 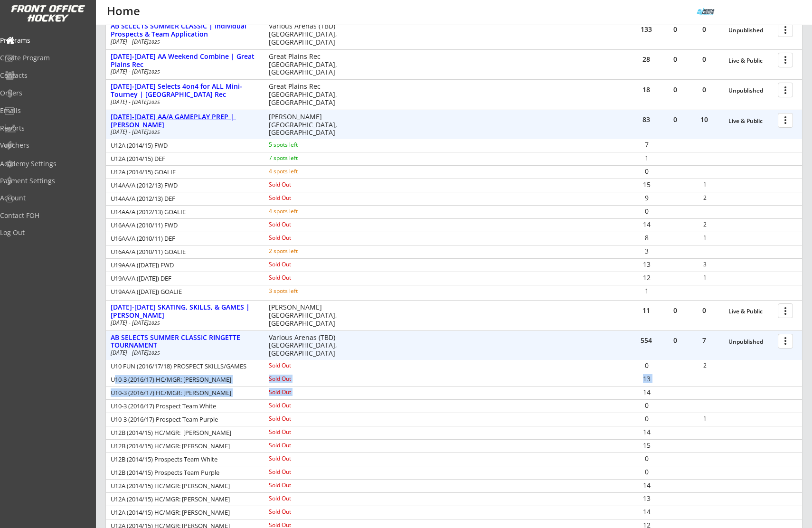 What do you see at coordinates (183, 406) in the screenshot?
I see `div: U10-3 (2016/17) Prospect Team White` at bounding box center [183, 406].